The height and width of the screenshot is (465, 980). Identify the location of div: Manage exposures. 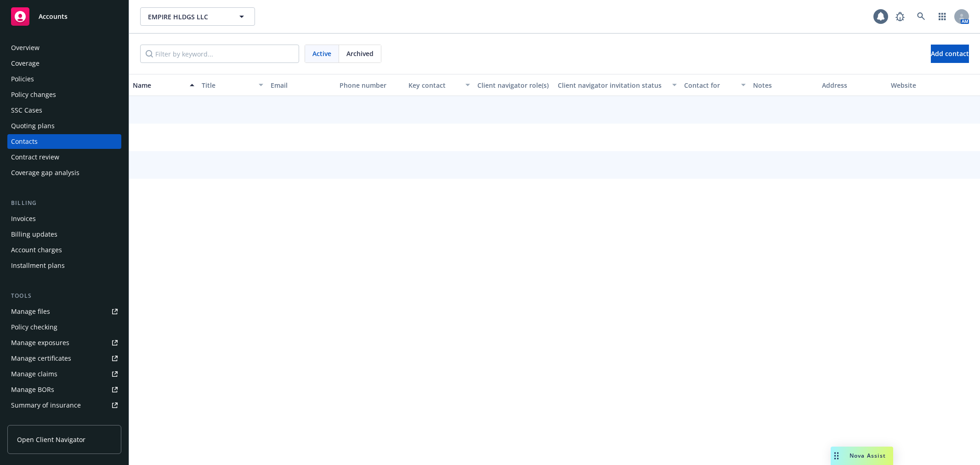
(40, 342).